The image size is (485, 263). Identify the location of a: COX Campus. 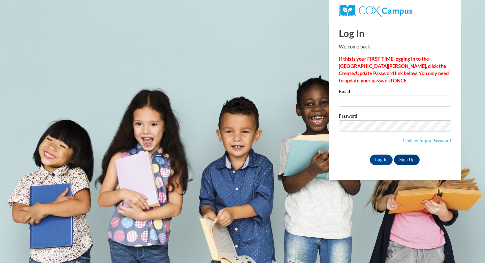
(376, 10).